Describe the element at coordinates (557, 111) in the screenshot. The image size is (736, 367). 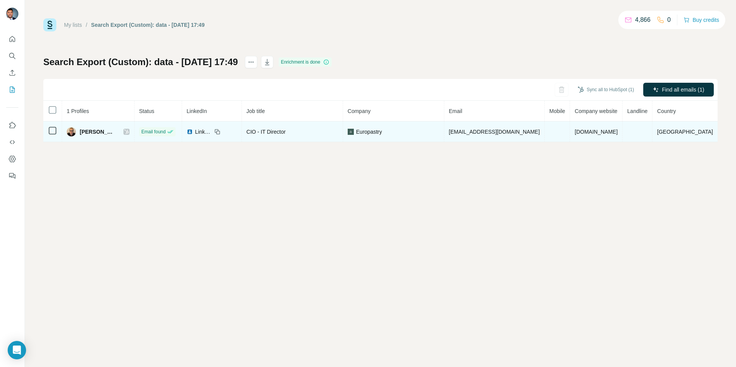
I see `span: Mobile` at that location.